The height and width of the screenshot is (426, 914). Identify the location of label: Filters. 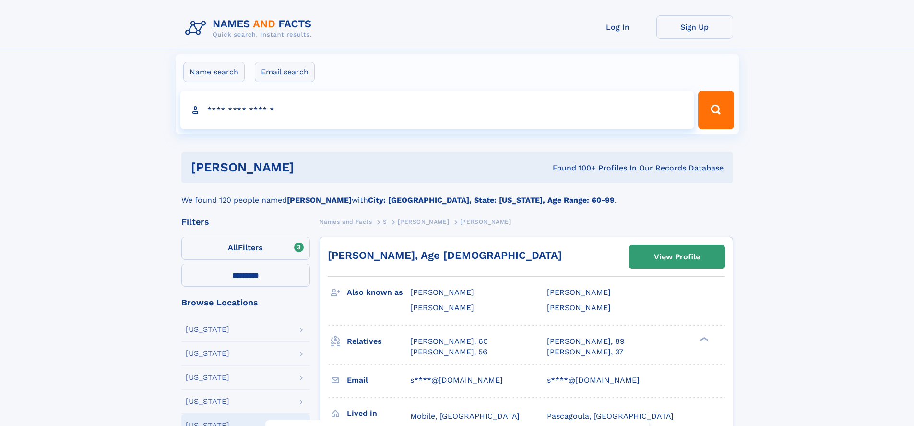
(246, 248).